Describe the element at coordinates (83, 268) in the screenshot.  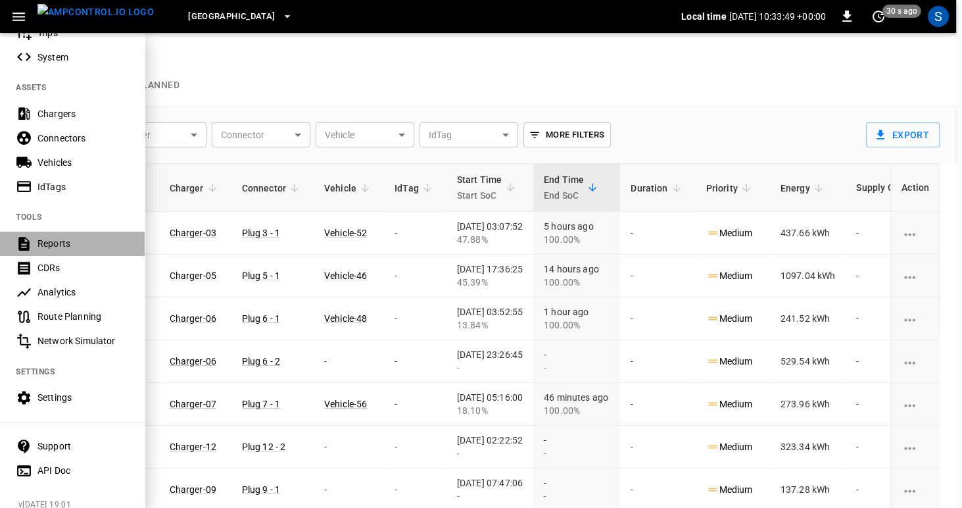
I see `div: CDRs` at that location.